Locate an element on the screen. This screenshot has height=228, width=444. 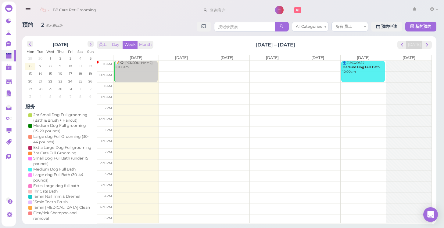
span: Wed is located at coordinates (50, 52).